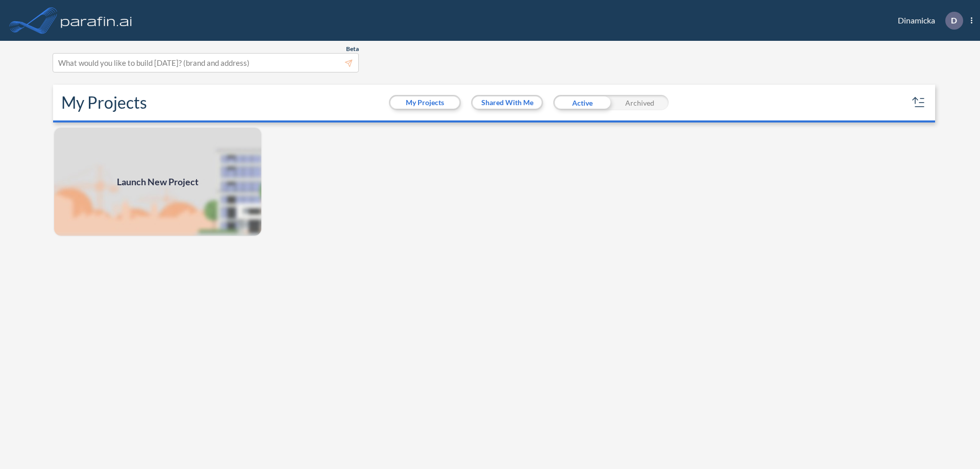  What do you see at coordinates (352, 49) in the screenshot?
I see `span: Beta` at bounding box center [352, 49].